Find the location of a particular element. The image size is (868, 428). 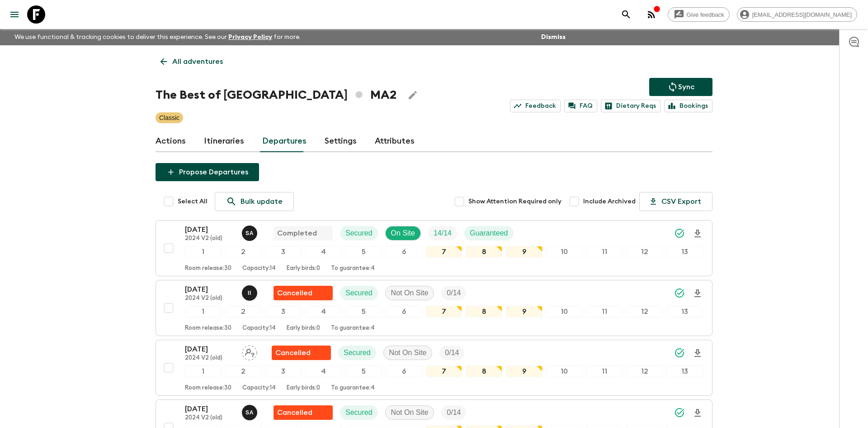

a: Bulk update is located at coordinates (254, 201).